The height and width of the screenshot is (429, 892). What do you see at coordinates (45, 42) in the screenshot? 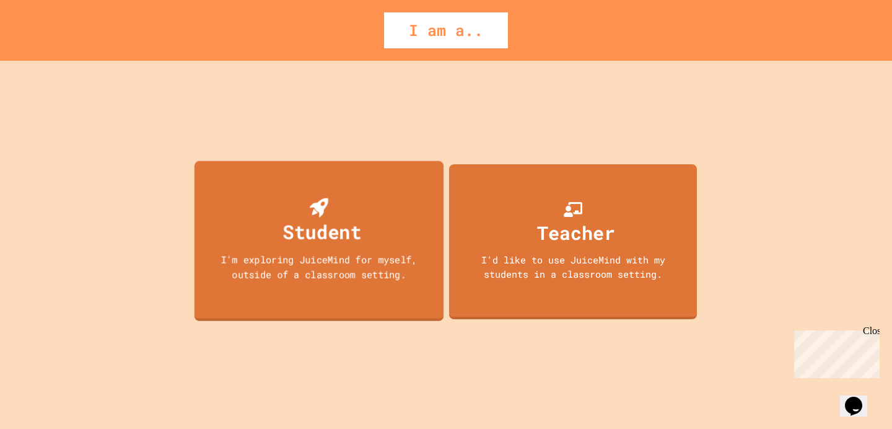
I see `div: Chat with us now!Close` at bounding box center [45, 42].